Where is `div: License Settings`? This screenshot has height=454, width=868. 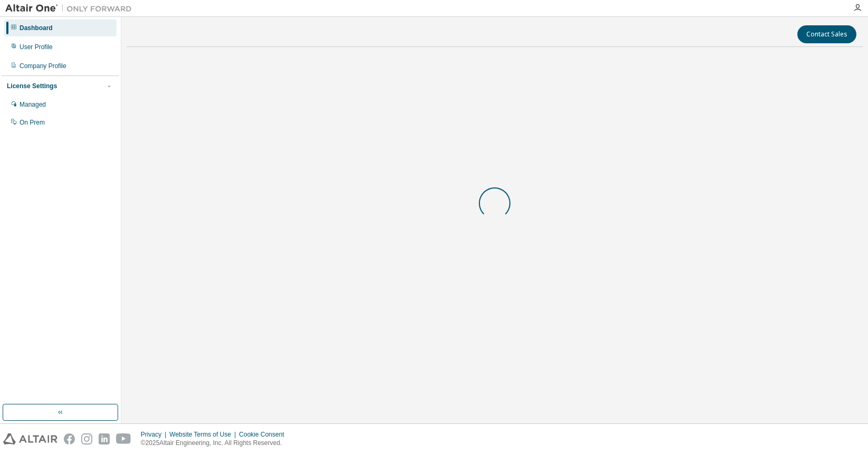
div: License Settings is located at coordinates (32, 86).